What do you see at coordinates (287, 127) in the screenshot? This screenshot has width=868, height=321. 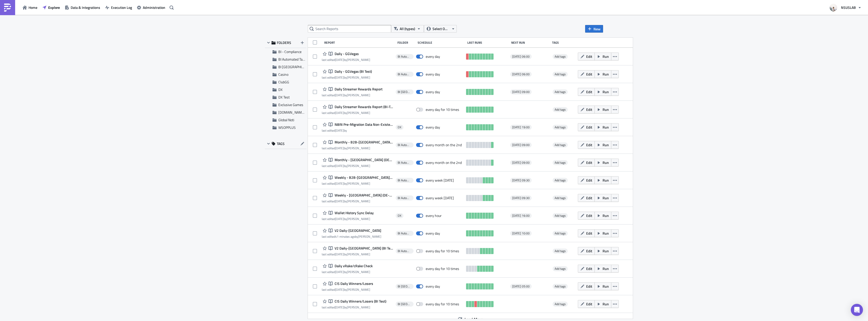 I see `span: WSOPPLUS` at bounding box center [287, 127].